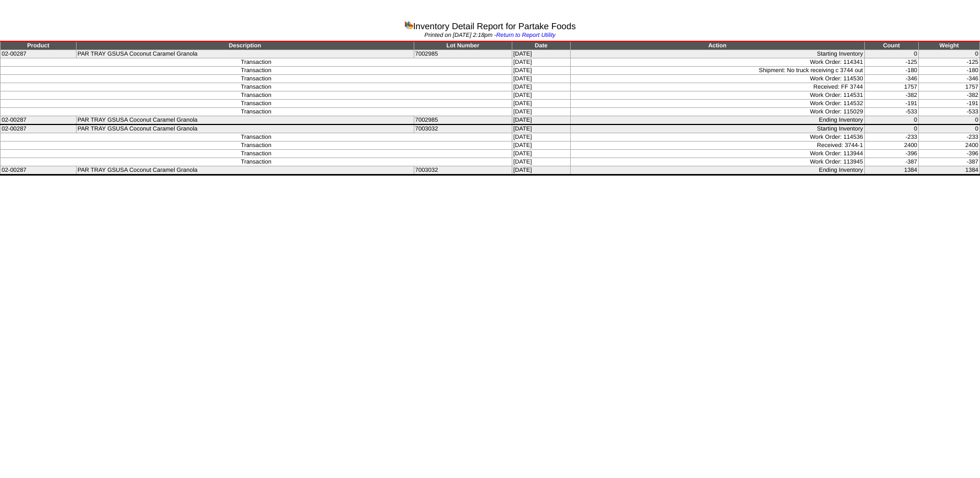  Describe the element at coordinates (717, 137) in the screenshot. I see `td: Work Order: 114536` at that location.